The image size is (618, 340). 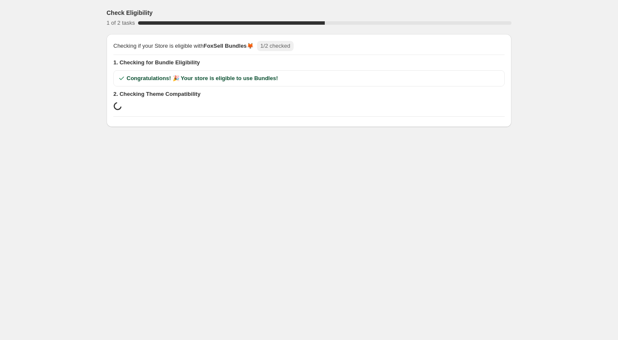 I want to click on span: FoxSell Bundles, so click(x=225, y=46).